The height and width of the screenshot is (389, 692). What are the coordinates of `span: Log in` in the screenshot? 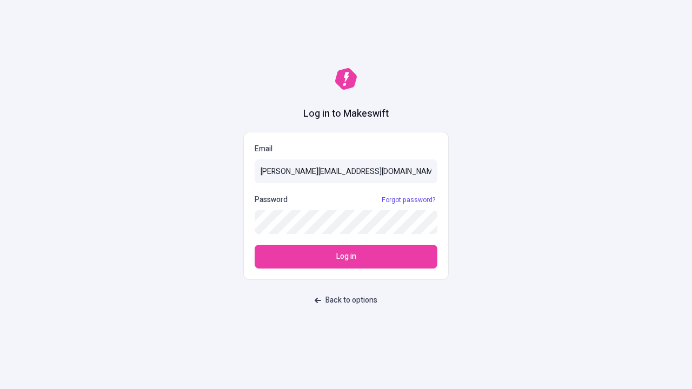 It's located at (346, 257).